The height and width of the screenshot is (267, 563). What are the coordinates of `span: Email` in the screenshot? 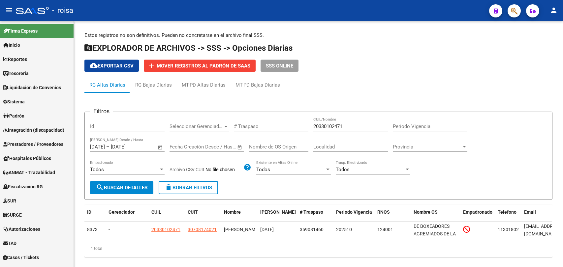 It's located at (530, 212).